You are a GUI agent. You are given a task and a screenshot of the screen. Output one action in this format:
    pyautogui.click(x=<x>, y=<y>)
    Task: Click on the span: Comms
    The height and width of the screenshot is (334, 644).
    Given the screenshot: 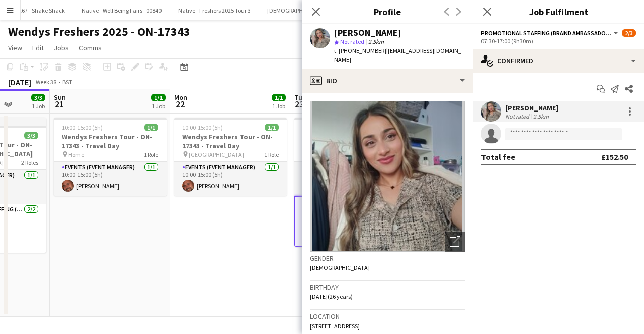 What is the action you would take?
    pyautogui.click(x=90, y=48)
    